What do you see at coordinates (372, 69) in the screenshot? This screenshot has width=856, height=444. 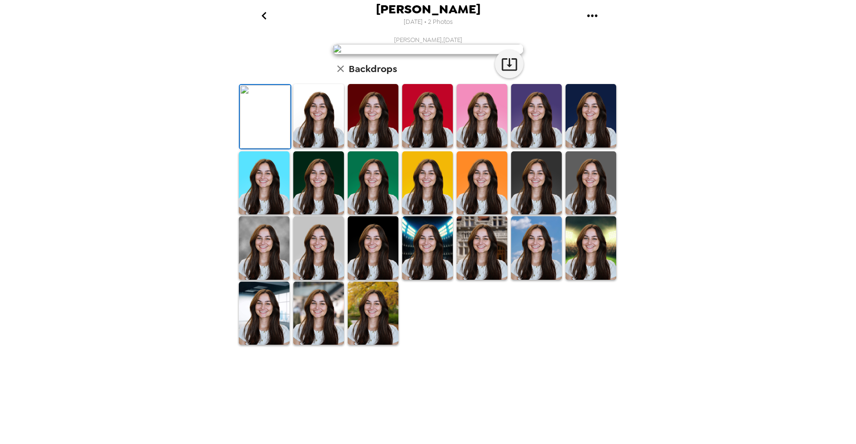 I see `h6: Backdrops` at bounding box center [372, 69].